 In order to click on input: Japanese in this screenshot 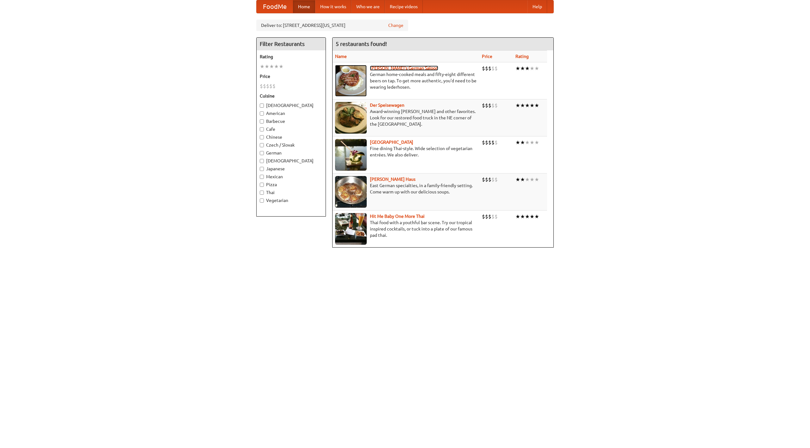, I will do `click(262, 169)`.